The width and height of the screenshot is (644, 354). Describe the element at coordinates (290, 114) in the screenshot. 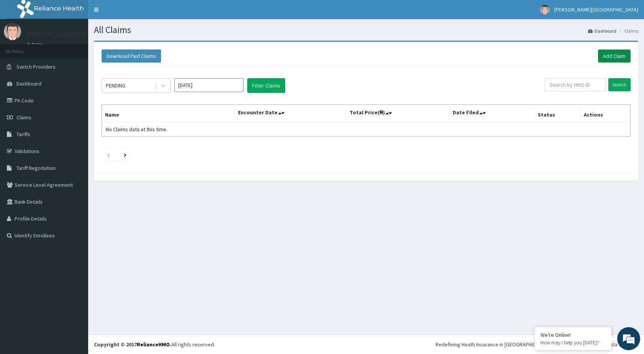

I see `th: Encounter Date` at that location.